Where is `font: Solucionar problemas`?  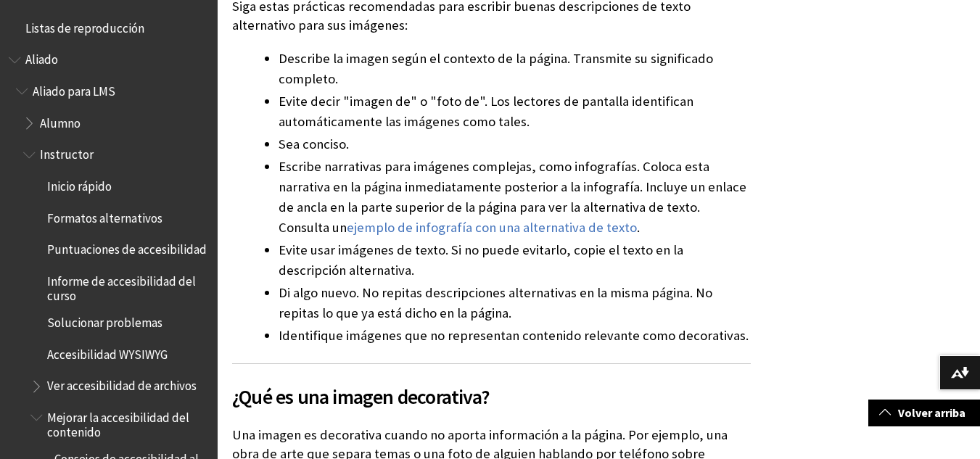 font: Solucionar problemas is located at coordinates (104, 323).